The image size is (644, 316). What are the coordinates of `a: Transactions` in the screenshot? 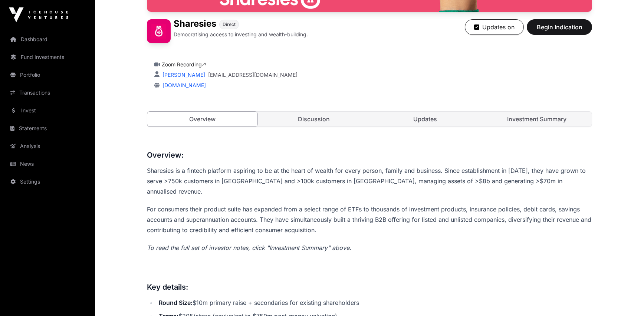 It's located at (47, 93).